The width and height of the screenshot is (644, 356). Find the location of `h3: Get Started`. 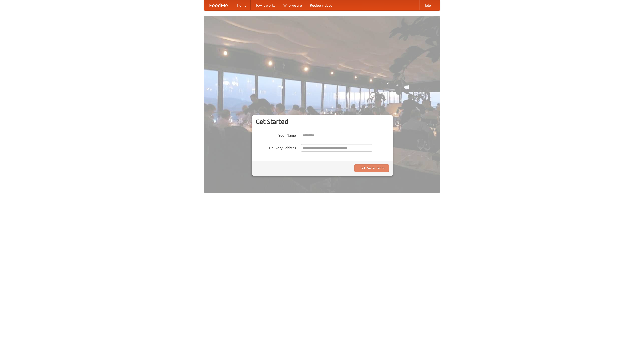

h3: Get Started is located at coordinates (322, 121).